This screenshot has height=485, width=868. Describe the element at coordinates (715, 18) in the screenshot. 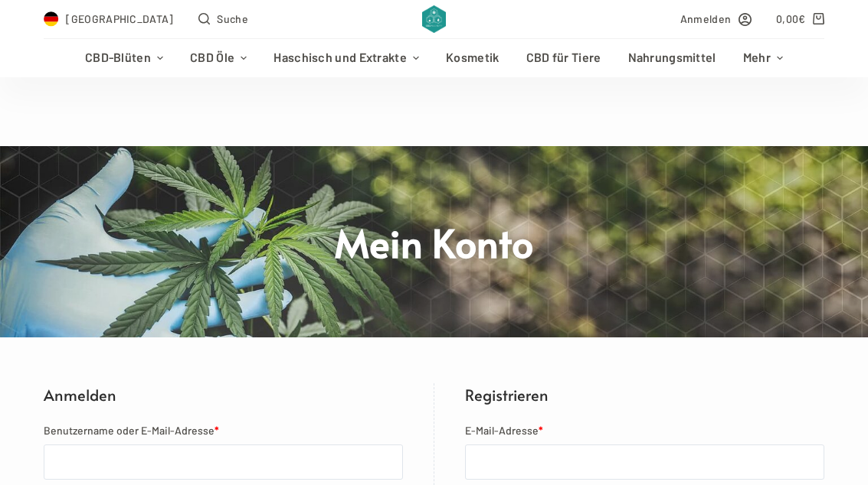

I see `a: Anmelden` at that location.